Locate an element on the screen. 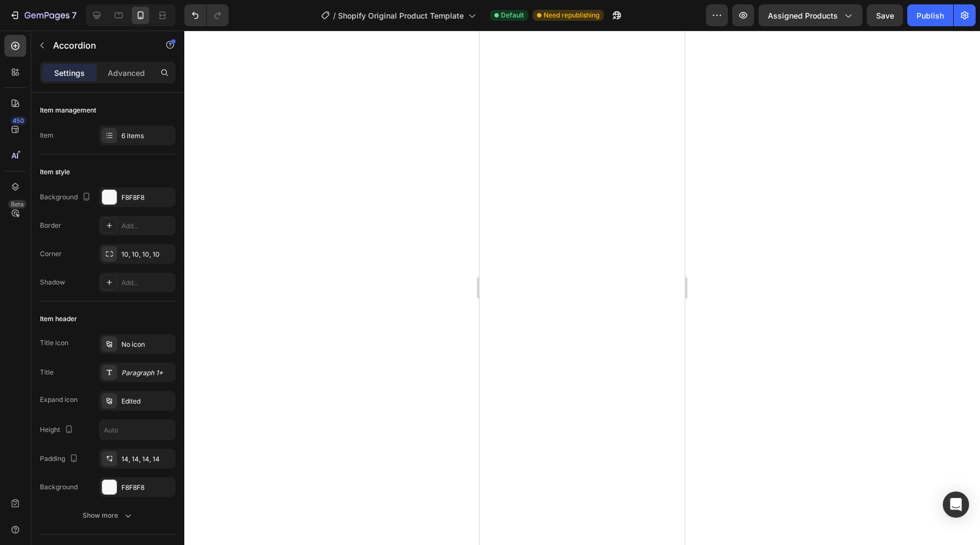  div: Publish is located at coordinates (930, 15).